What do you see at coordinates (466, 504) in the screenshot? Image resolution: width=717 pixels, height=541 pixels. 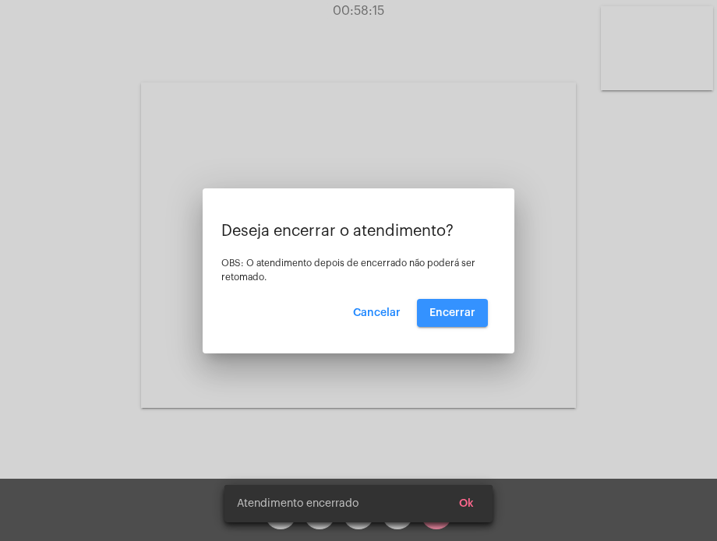 I see `span: Ok` at bounding box center [466, 504].